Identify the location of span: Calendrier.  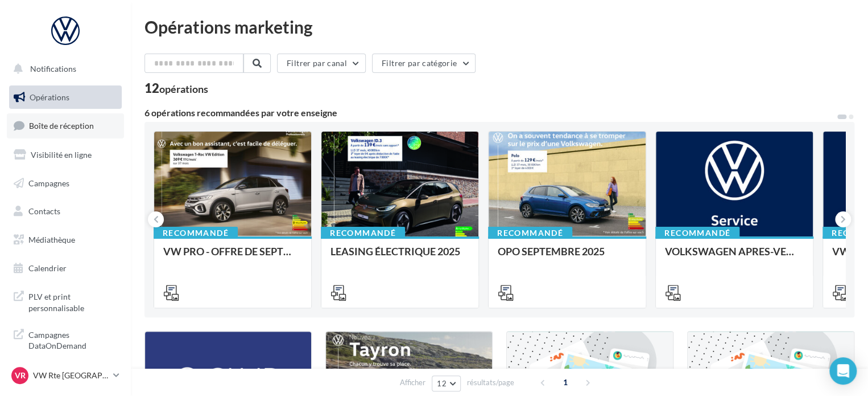
(47, 267).